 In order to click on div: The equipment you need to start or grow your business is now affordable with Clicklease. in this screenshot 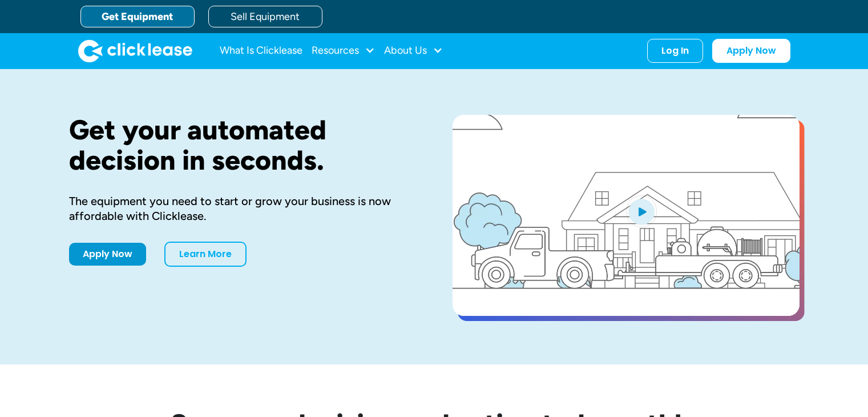, I will do `click(242, 209)`.